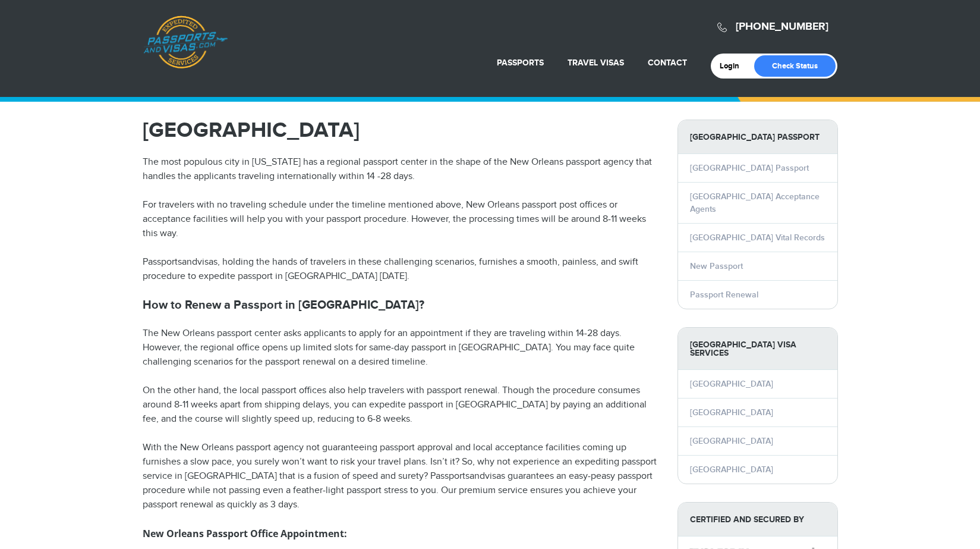 Image resolution: width=980 pixels, height=549 pixels. Describe the element at coordinates (596, 63) in the screenshot. I see `a: Travel Visas` at that location.